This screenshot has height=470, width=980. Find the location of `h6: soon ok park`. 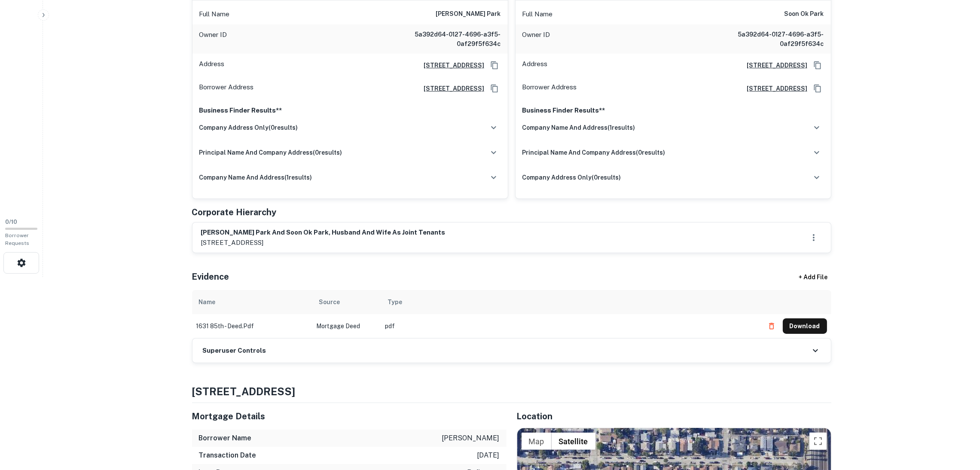

h6: soon ok park is located at coordinates (805, 14).